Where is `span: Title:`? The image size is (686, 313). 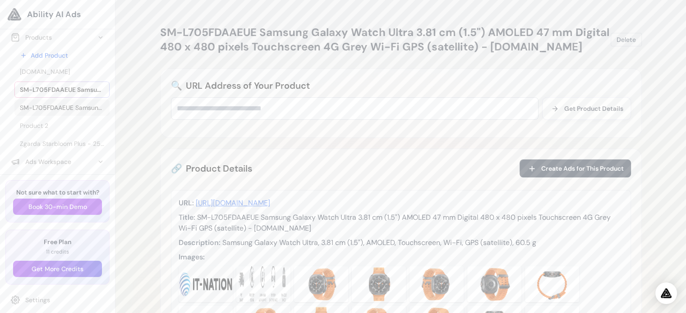 span: Title: is located at coordinates (187, 217).